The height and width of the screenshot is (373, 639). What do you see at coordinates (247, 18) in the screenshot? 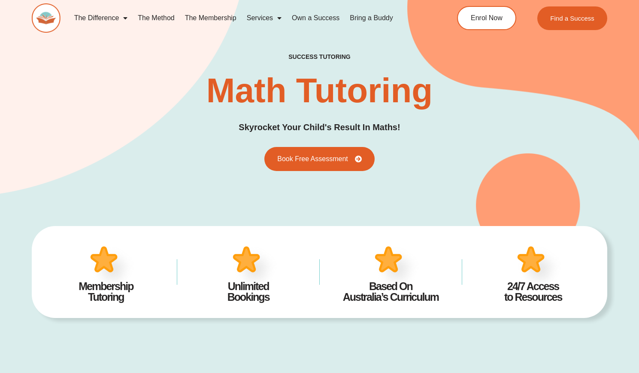
I see `nav: Menu` at bounding box center [247, 18].